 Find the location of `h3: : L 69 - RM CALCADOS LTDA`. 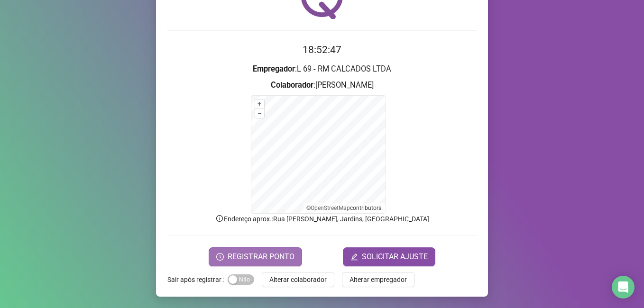

h3: : L 69 - RM CALCADOS LTDA is located at coordinates (322, 69).